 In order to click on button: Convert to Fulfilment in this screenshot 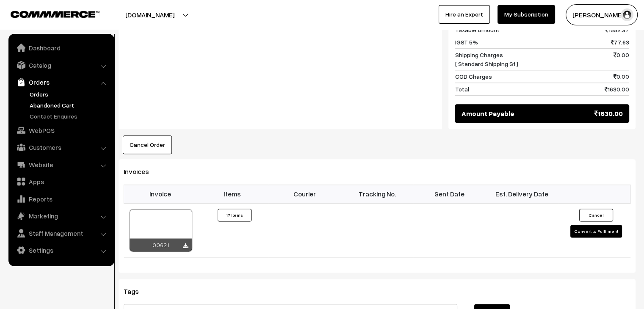, I will do `click(596, 231)`.